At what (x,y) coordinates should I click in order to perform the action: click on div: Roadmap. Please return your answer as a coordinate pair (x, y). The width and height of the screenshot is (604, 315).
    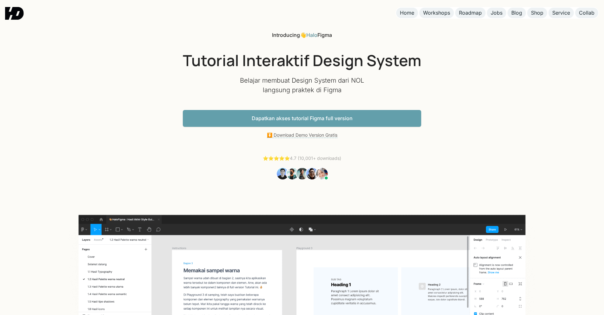
    Looking at the image, I should click on (471, 13).